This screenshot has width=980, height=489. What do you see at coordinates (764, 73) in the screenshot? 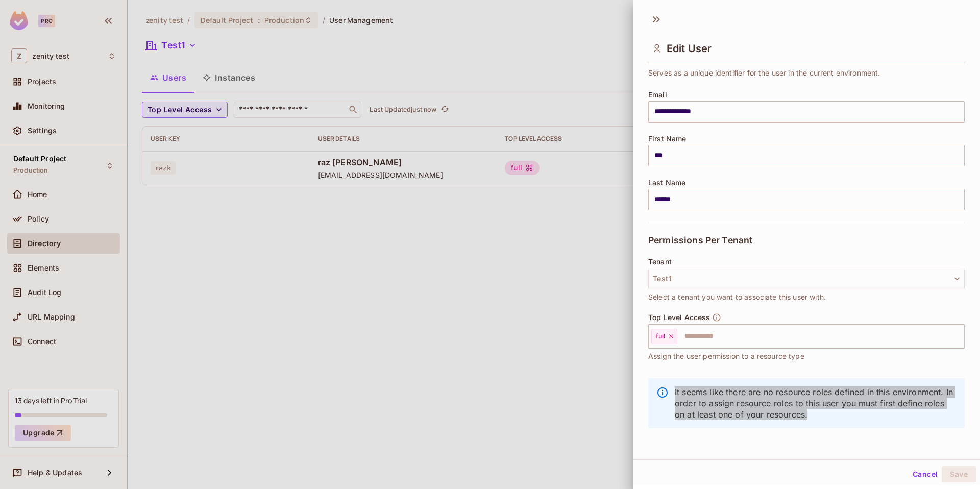
I see `span: Serves as a unique identifier for the user in the current environment.` at bounding box center [764, 73].